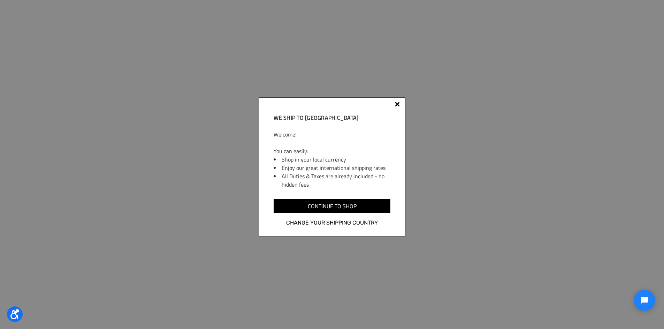  What do you see at coordinates (332, 151) in the screenshot?
I see `p: You can easily:` at bounding box center [332, 151].